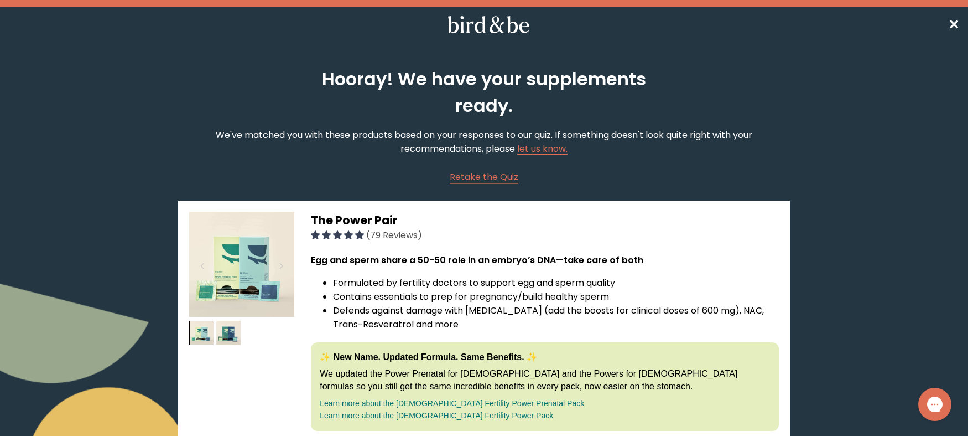  I want to click on a: let us know., so click(542, 148).